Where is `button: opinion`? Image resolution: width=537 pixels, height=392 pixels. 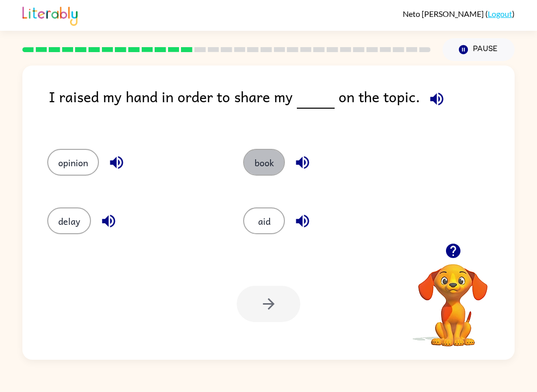
button: opinion is located at coordinates (73, 162).